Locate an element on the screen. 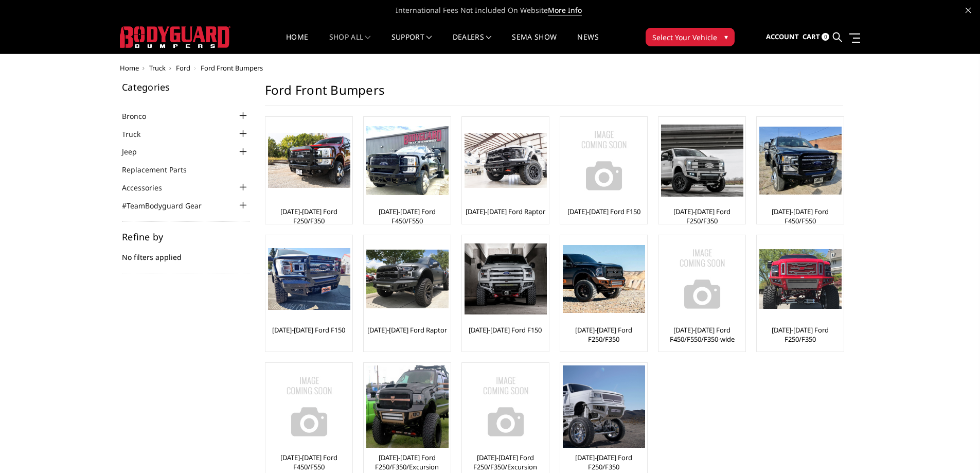 This screenshot has height=473, width=980. span: Ford is located at coordinates (183, 68).